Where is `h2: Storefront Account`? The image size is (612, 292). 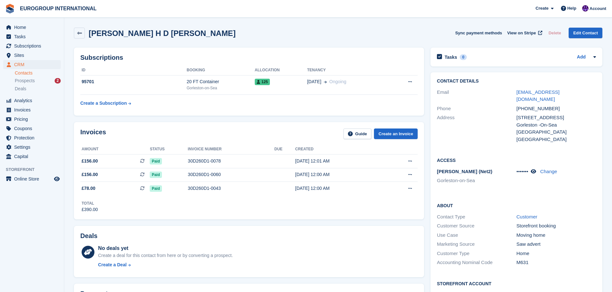
h2: Storefront Account is located at coordinates (516, 283).